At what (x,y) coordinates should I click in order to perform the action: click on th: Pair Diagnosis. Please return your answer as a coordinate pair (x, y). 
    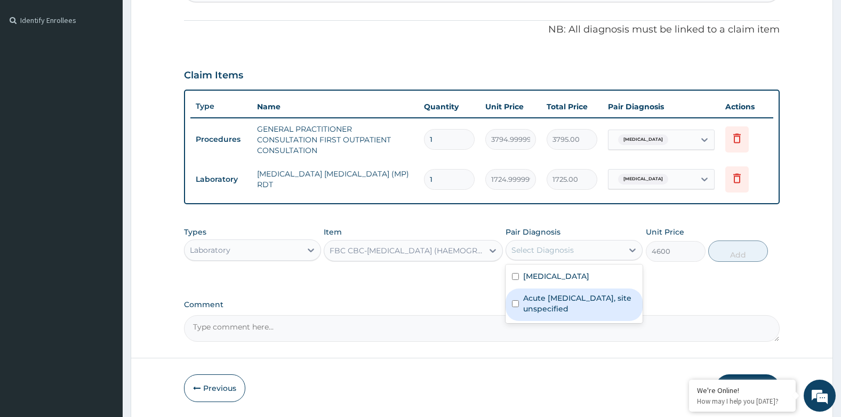
    Looking at the image, I should click on (661, 107).